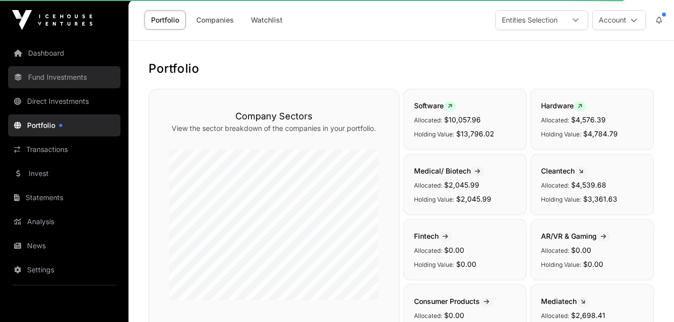 The width and height of the screenshot is (674, 322). Describe the element at coordinates (64, 246) in the screenshot. I see `a: News` at that location.